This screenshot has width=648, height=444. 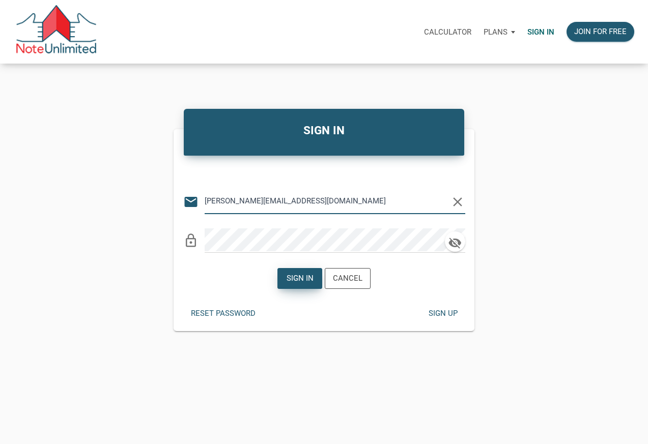 What do you see at coordinates (540, 32) in the screenshot?
I see `a: Sign in` at bounding box center [540, 32].